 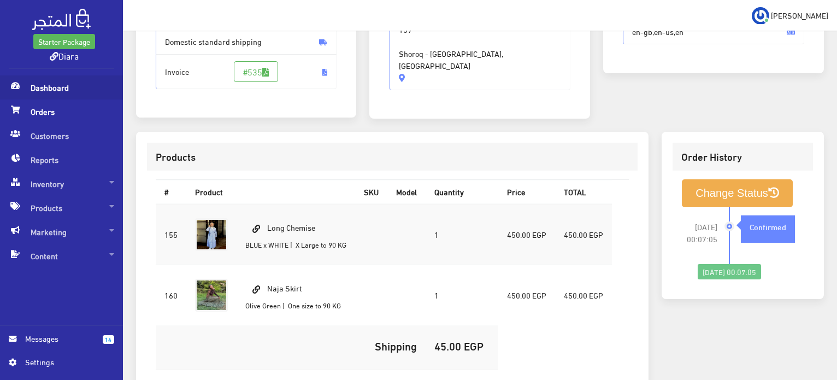 I want to click on span: Orders, so click(x=61, y=111).